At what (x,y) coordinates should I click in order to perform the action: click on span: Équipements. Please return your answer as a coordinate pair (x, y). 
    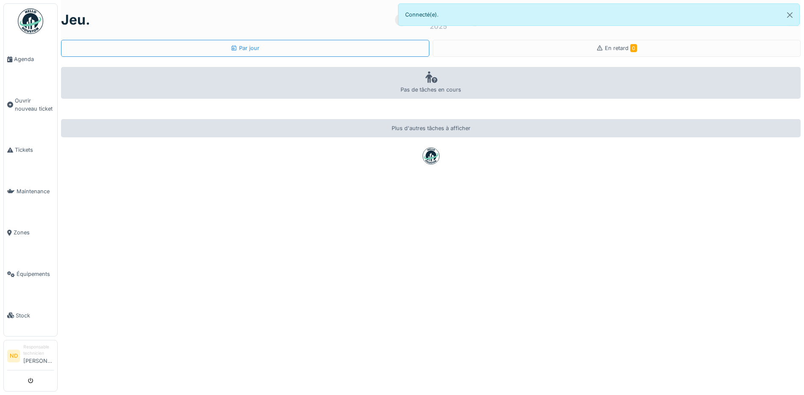
    Looking at the image, I should click on (35, 274).